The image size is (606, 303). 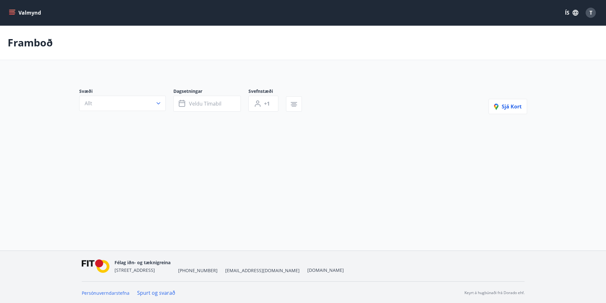 I want to click on span: Félag iðn- og tæknigreina, so click(x=142, y=262).